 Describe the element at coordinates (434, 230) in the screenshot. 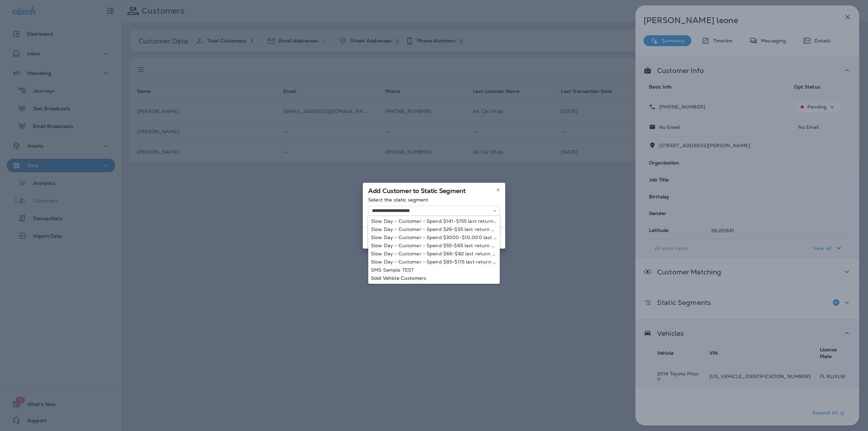

I see `div: Slow Day - Customer - Spend $26-$55 last return between 14-365 days` at that location.